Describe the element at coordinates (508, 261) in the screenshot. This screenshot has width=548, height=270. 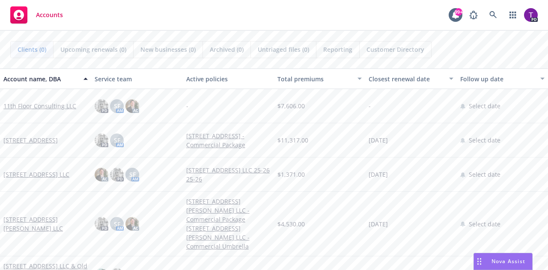
I see `span: Nova Assist` at that location.